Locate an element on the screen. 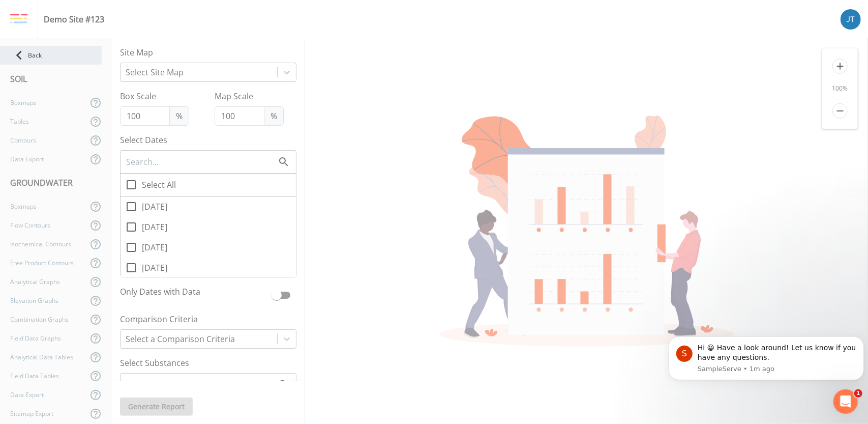 Image resolution: width=868 pixels, height=424 pixels. img: undraw_report_building_chart-e1PV7-8T.svg is located at coordinates (586, 231).